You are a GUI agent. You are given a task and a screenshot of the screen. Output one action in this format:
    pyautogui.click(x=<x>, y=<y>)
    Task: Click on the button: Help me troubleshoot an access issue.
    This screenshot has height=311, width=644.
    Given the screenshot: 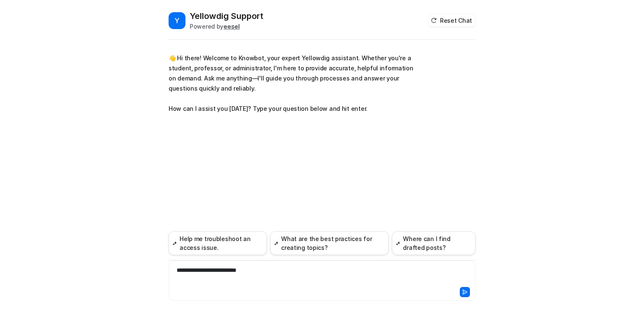 What is the action you would take?
    pyautogui.click(x=217, y=243)
    